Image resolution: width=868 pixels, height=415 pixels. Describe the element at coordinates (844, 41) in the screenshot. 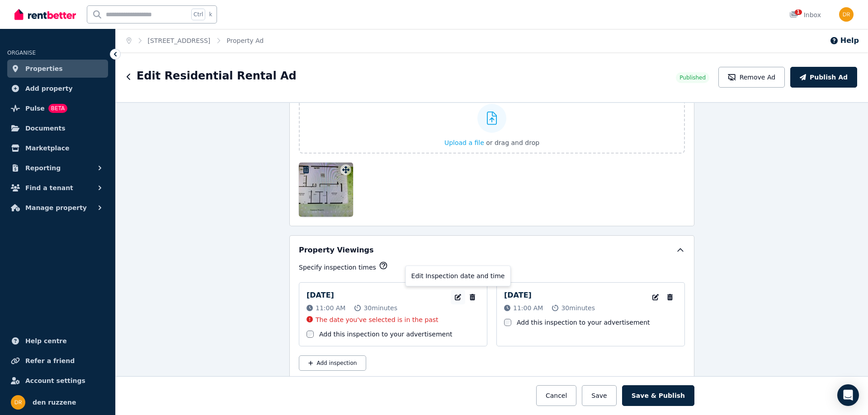

I see `button: Help` at that location.